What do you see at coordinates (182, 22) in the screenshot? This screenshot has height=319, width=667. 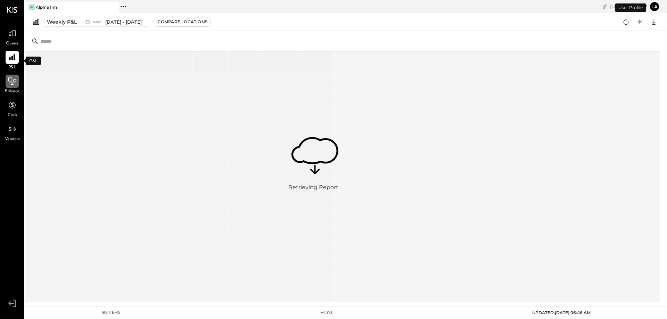 I see `div: Compare Locations` at bounding box center [182, 22].